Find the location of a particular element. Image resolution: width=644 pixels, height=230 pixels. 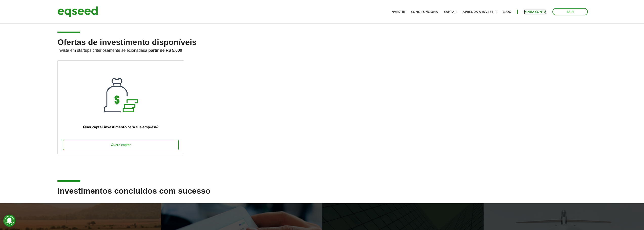

a: Captar is located at coordinates (450, 12).